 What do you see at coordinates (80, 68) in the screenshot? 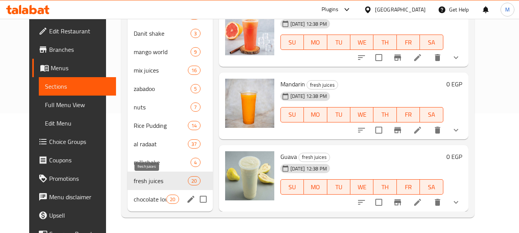
I see `span: Menus` at bounding box center [80, 68].